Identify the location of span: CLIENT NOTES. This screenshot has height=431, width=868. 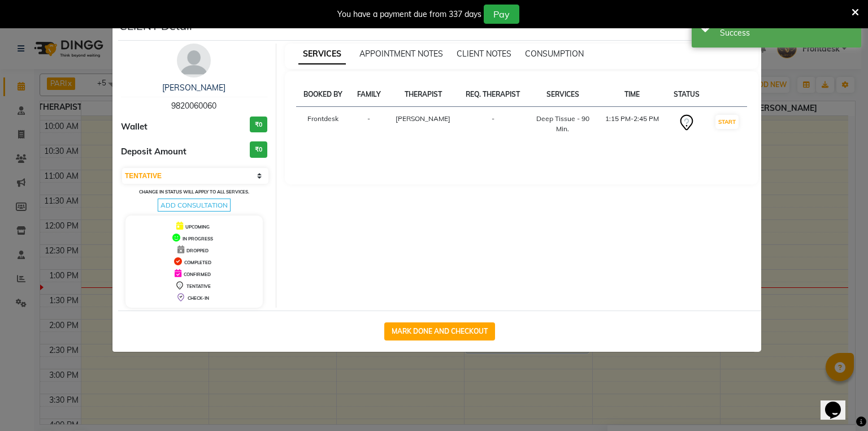
(484, 54).